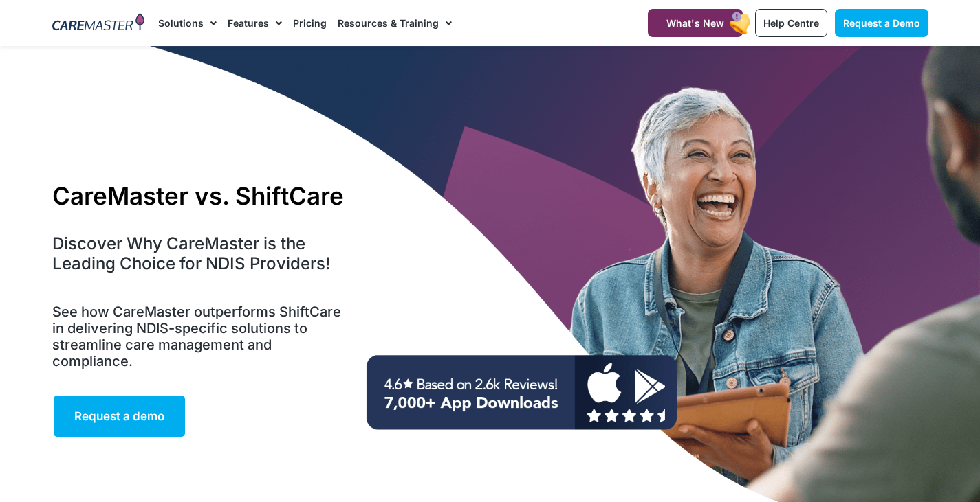  What do you see at coordinates (791, 23) in the screenshot?
I see `span: Help Centre` at bounding box center [791, 23].